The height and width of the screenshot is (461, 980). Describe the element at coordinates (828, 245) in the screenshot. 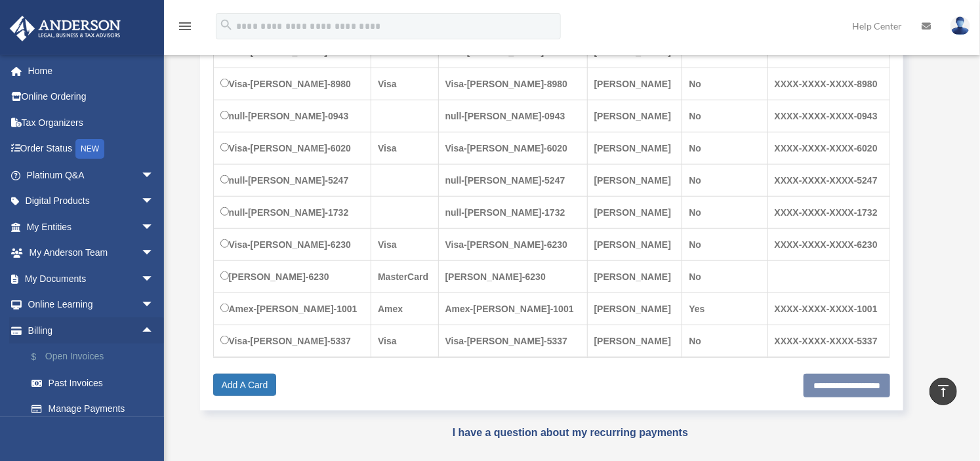

I see `td: XXXX-XXXX-XXXX-6230` at that location.